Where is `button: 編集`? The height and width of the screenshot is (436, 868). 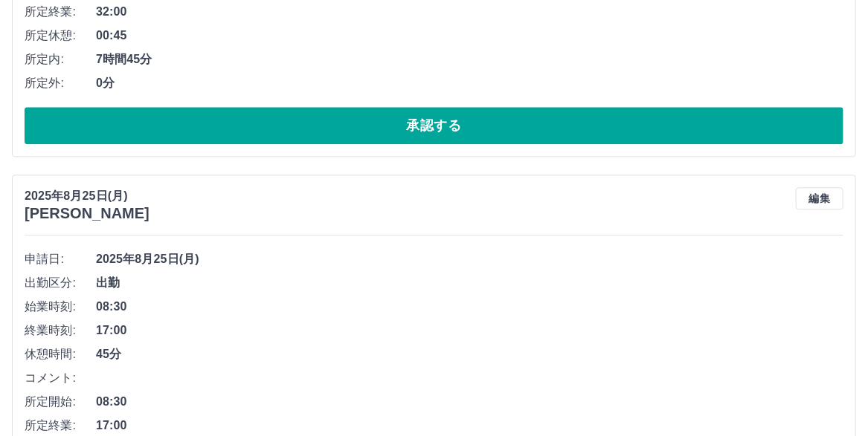
button: 編集 is located at coordinates (819, 198).